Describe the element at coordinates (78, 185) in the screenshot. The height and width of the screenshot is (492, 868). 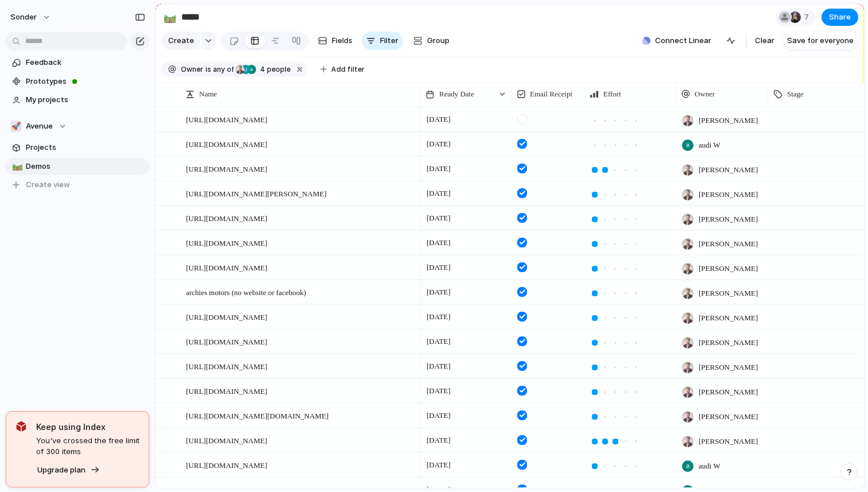
I see `button: Create view` at that location.